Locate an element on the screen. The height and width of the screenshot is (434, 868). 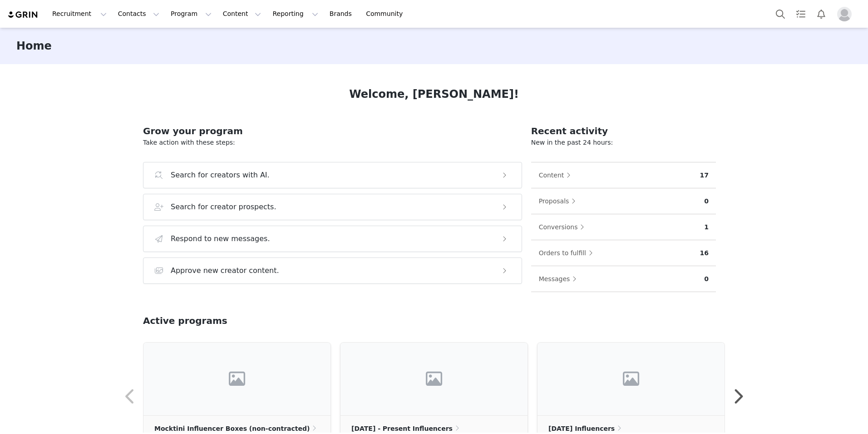
button: Messages is located at coordinates (560, 278).